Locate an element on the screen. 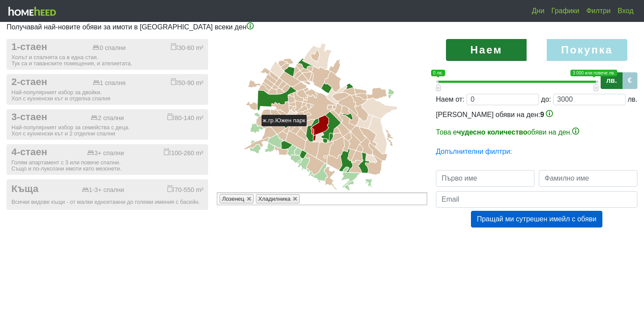 This screenshot has height=334, width=644. div: 2 спални is located at coordinates (107, 118).